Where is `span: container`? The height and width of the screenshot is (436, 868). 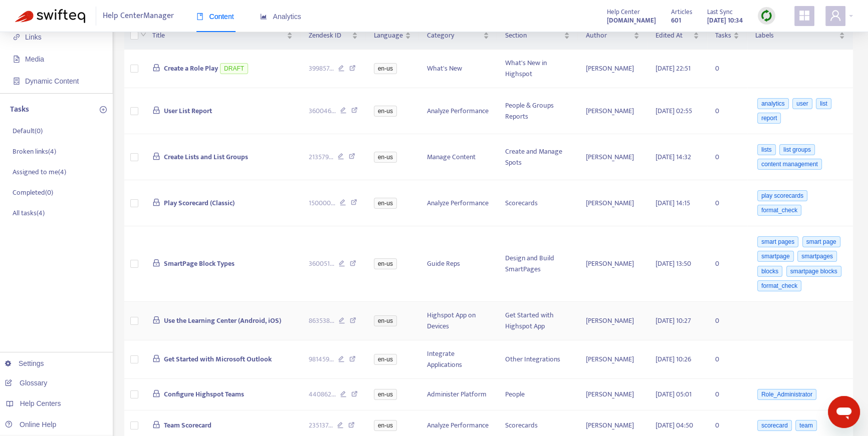
span: container is located at coordinates (16, 81).